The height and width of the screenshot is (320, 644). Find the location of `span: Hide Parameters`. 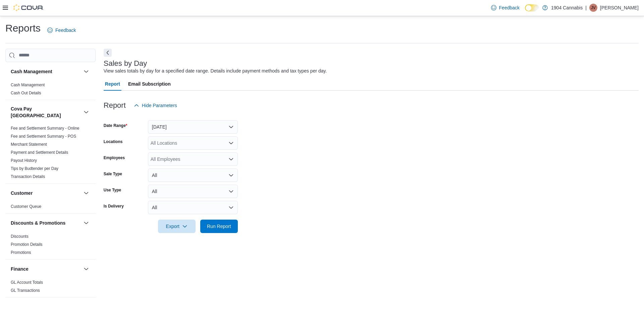

span: Hide Parameters is located at coordinates (159, 106).